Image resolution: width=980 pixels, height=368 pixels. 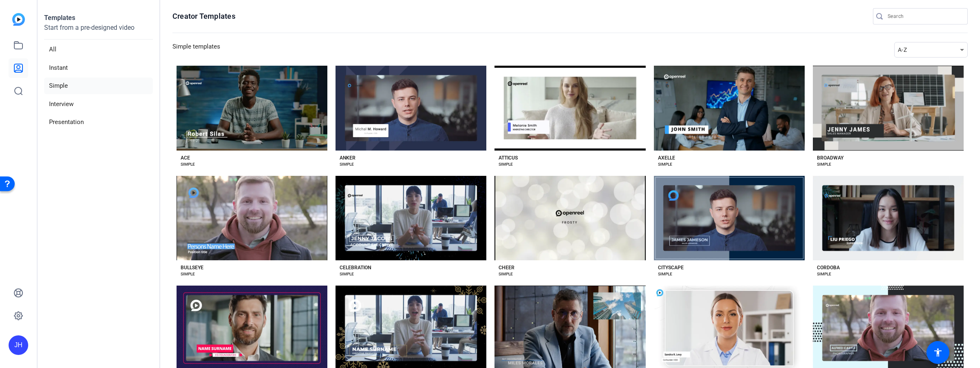 What do you see at coordinates (98, 86) in the screenshot?
I see `li: Simple` at bounding box center [98, 86].